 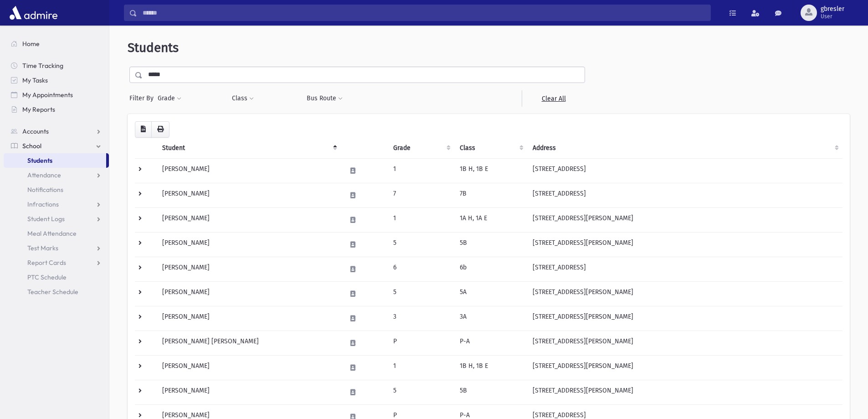 I want to click on a: School, so click(x=56, y=146).